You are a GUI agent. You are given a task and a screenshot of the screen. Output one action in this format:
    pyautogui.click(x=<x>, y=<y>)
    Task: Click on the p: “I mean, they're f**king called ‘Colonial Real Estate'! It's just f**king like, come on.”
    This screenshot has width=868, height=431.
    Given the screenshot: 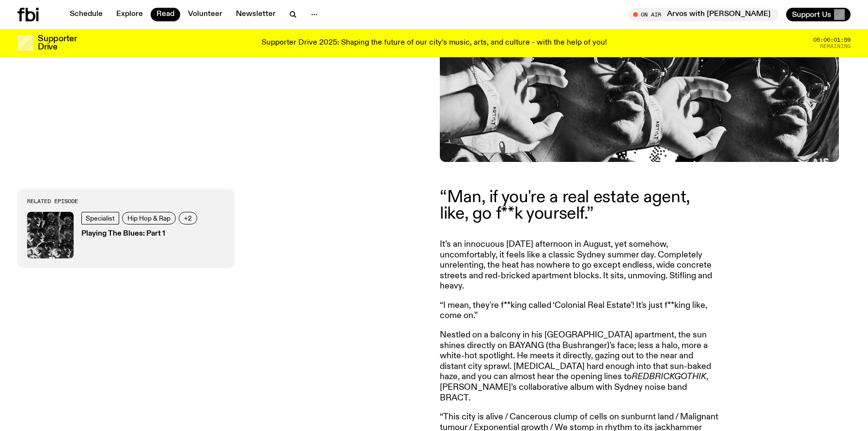 What is the action you would take?
    pyautogui.click(x=579, y=311)
    